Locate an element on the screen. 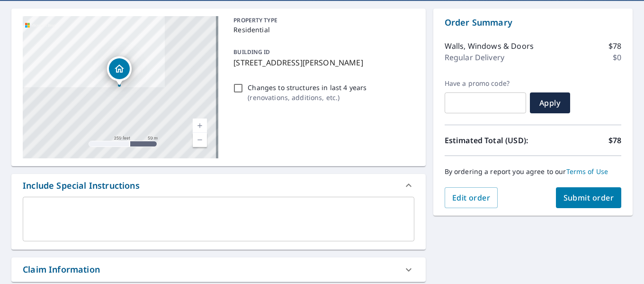 The image size is (644, 284). p: By ordering a report you agree to our is located at coordinates (533, 171).